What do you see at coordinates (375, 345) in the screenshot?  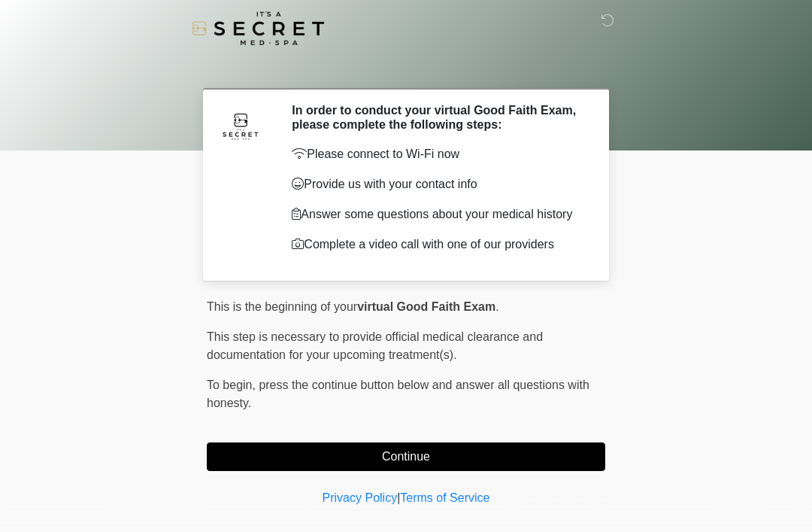 I see `span: This step is necessary to provide official medical clearance and documentation for your upcoming ...` at bounding box center [375, 345].